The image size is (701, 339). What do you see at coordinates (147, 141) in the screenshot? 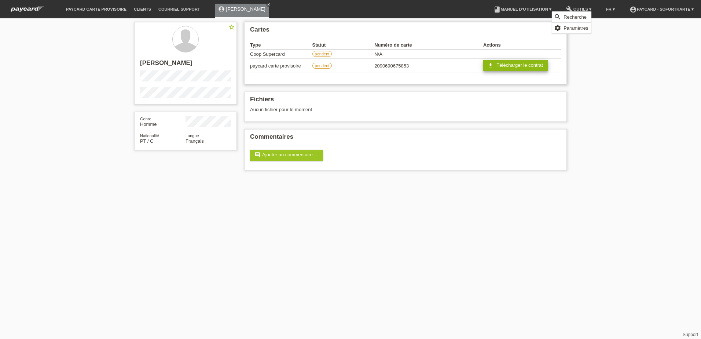
I see `span: Portugal / C / 20.11.2003` at bounding box center [147, 141].